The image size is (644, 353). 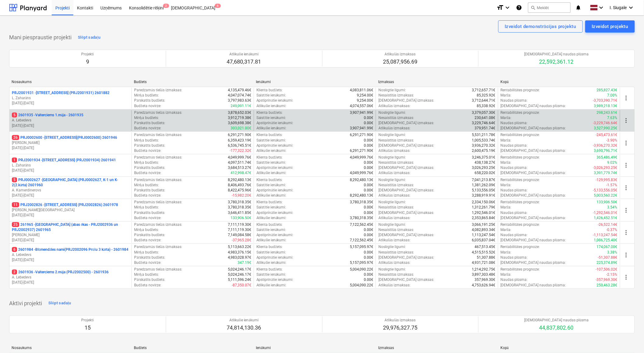 What do you see at coordinates (362, 150) in the screenshot?
I see `p: 6,291,271.90€` at bounding box center [362, 150].